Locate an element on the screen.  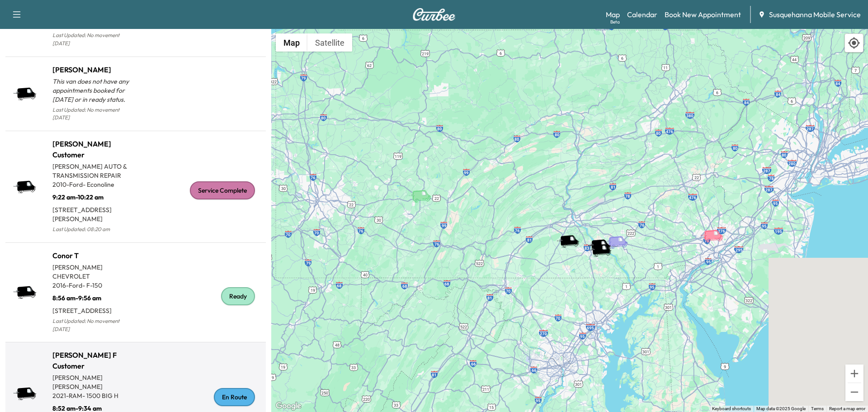
gmp-advanced-marker: Zach C Customer is located at coordinates (572, 233).